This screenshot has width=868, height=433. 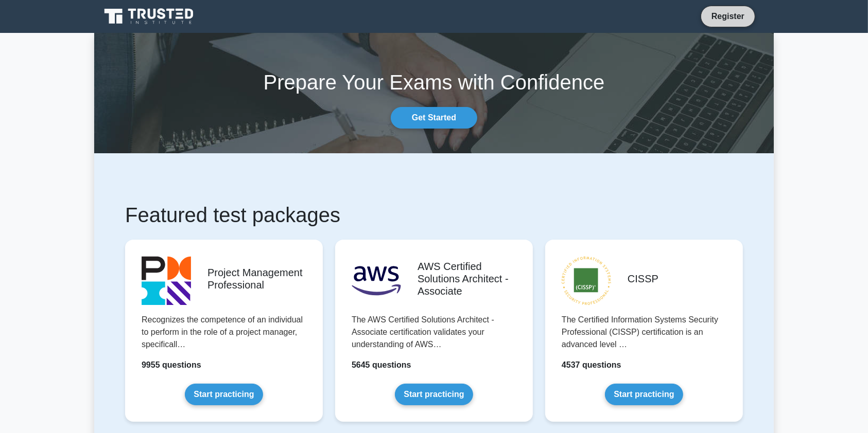 I want to click on a: Get Started, so click(x=434, y=118).